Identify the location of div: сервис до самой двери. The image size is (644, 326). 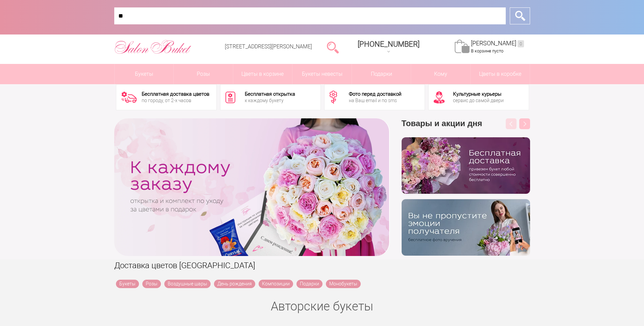
(478, 100).